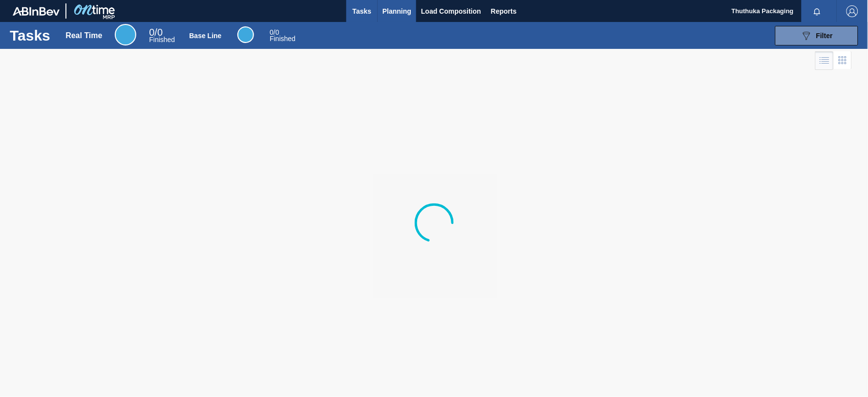 The width and height of the screenshot is (868, 397). I want to click on span: Reports, so click(504, 11).